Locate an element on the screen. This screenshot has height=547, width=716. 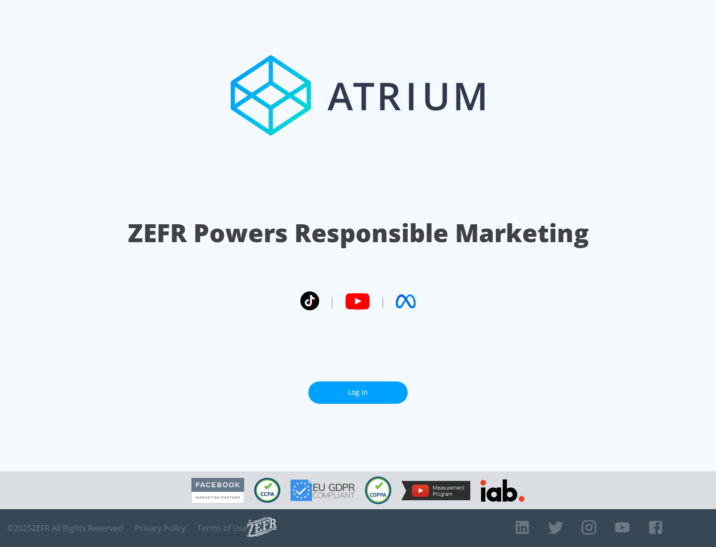
img: GDPR Compliant is located at coordinates (323, 490).